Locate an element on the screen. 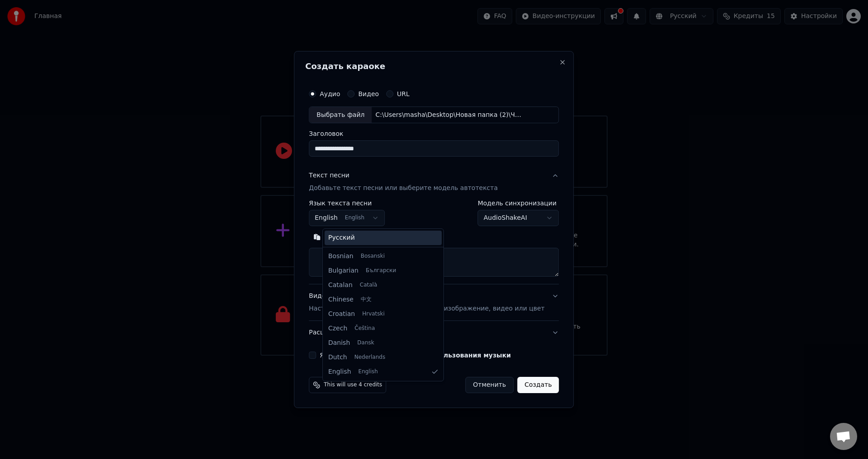  span: Nederlands is located at coordinates (370, 358).